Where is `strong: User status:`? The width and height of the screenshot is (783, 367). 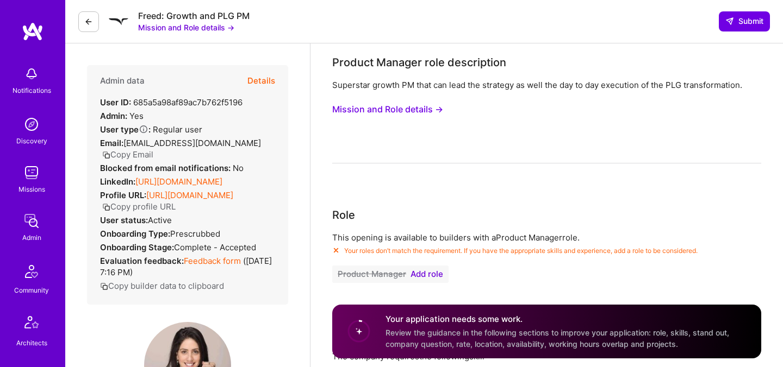 strong: User status: is located at coordinates (124, 220).